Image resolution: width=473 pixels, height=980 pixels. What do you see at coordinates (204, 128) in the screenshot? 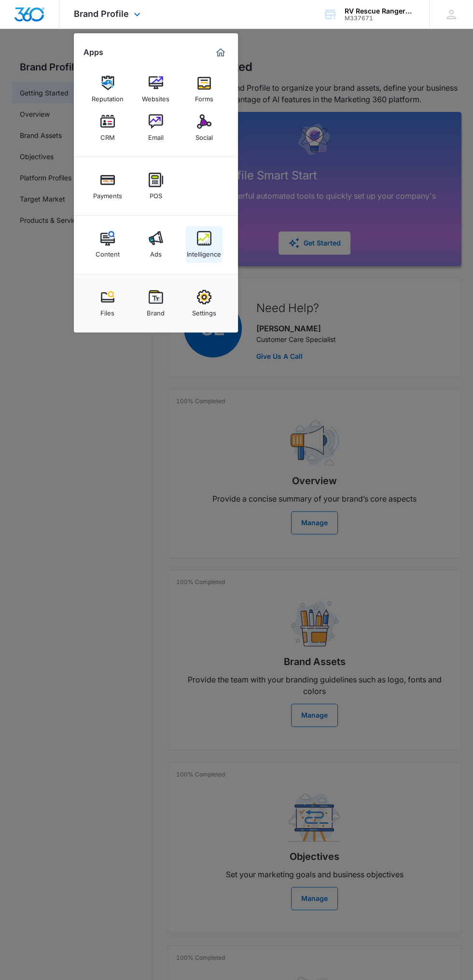
I see `a: Social` at bounding box center [204, 128].